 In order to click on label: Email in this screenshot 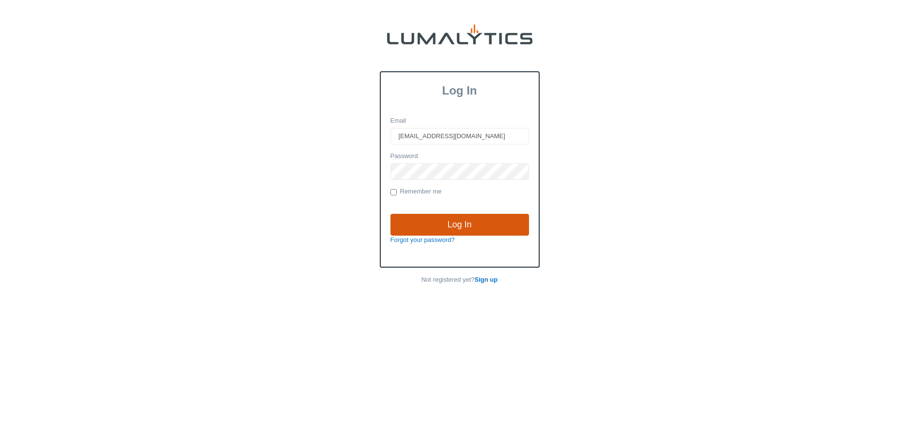, I will do `click(398, 121)`.